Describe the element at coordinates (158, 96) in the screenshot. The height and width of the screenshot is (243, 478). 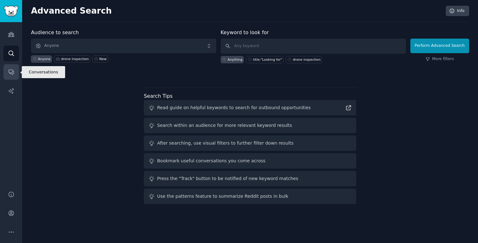
I see `label: Search Tips` at that location.